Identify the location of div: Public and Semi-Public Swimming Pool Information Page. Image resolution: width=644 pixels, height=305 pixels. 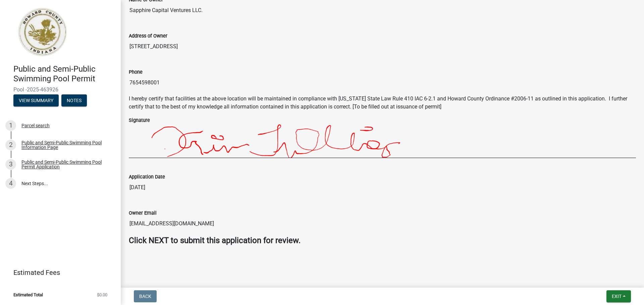
(66, 145).